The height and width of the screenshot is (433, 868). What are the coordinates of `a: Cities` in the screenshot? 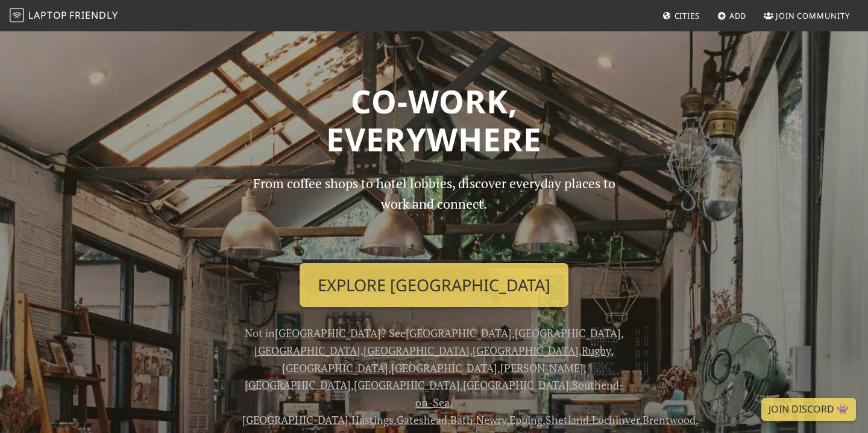 It's located at (681, 16).